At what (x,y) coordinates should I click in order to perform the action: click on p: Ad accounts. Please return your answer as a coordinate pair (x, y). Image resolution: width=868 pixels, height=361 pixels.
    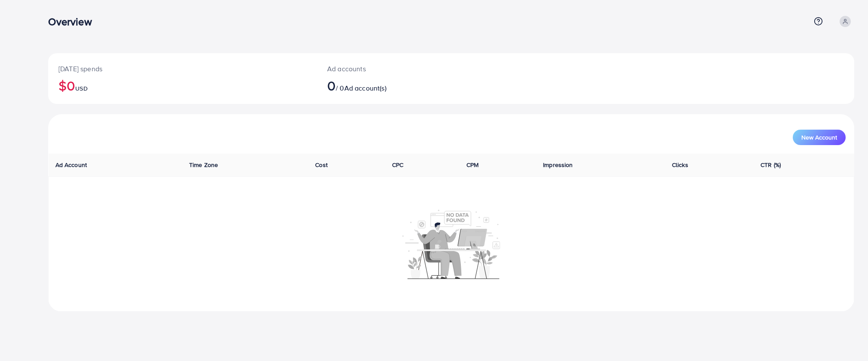
    Looking at the image, I should click on (418, 69).